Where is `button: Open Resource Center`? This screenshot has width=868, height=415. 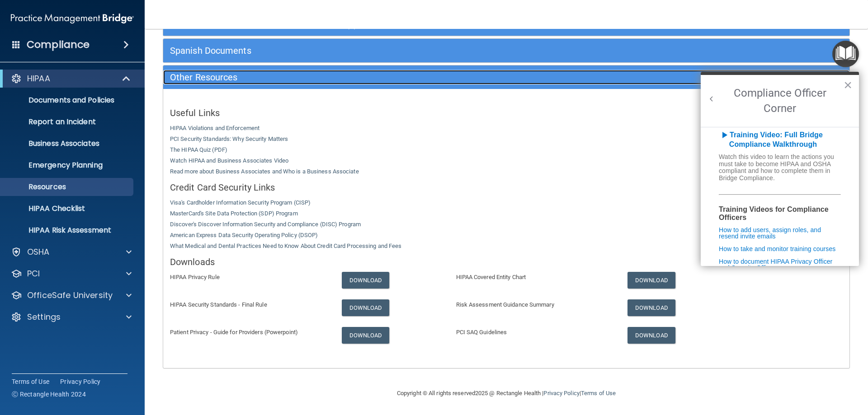
button: Open Resource Center is located at coordinates (846, 54).